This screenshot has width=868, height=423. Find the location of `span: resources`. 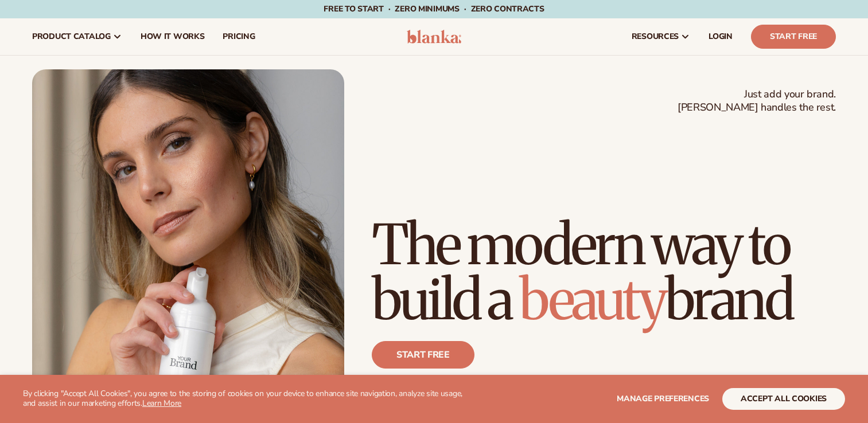

span: resources is located at coordinates (655, 37).